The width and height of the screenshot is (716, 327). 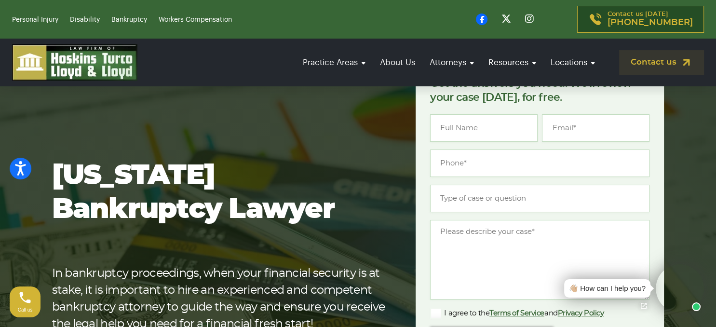 What do you see at coordinates (512, 62) in the screenshot?
I see `a: Resources` at bounding box center [512, 62].